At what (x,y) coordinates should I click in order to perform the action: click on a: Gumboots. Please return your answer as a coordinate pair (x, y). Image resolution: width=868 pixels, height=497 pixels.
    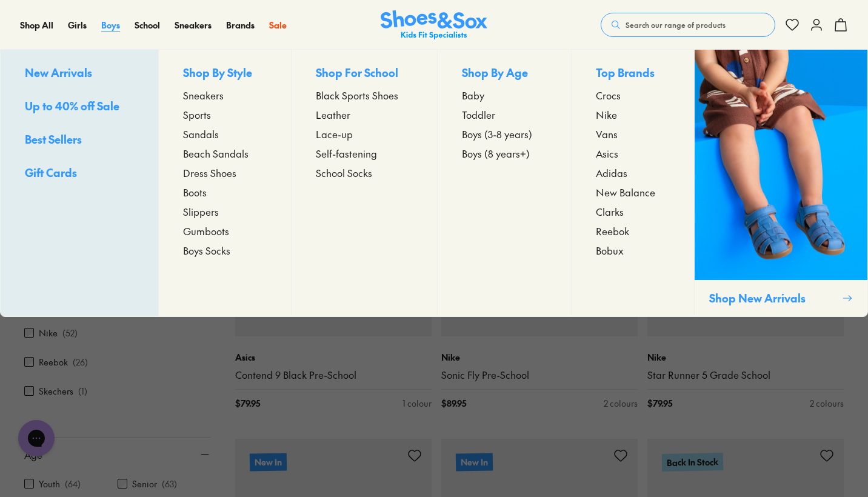
    Looking at the image, I should click on (225, 231).